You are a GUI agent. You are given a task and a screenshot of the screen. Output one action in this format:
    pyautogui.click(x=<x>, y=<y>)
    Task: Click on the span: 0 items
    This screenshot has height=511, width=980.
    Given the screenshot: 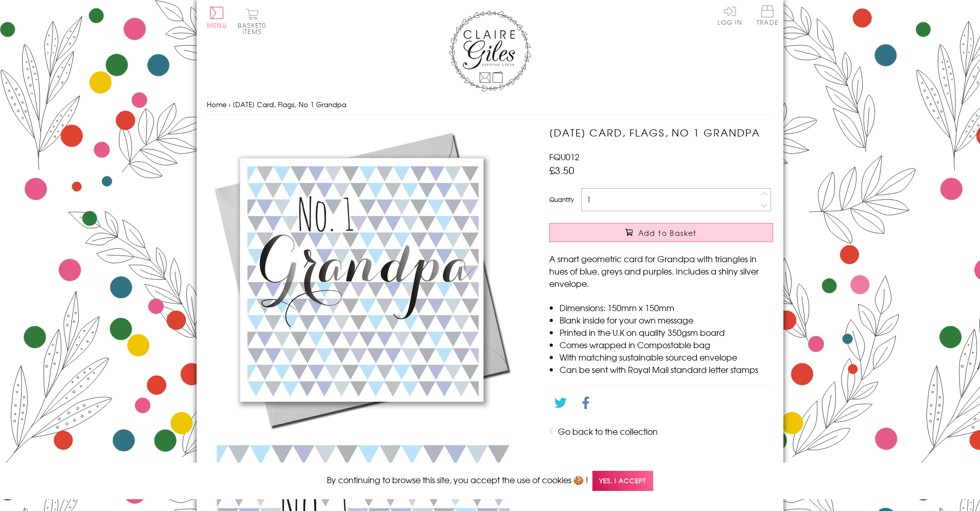 What is the action you would take?
    pyautogui.click(x=255, y=28)
    